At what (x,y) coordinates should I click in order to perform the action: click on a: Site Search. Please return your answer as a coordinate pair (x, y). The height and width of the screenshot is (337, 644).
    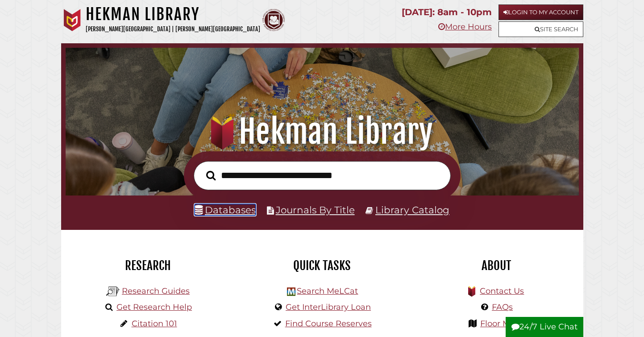
    Looking at the image, I should click on (541, 29).